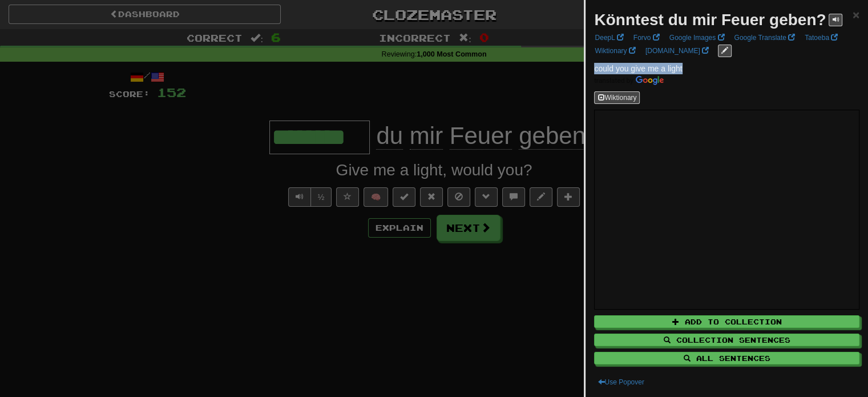 Image resolution: width=868 pixels, height=397 pixels. What do you see at coordinates (609, 38) in the screenshot?
I see `a: DeepL` at bounding box center [609, 38].